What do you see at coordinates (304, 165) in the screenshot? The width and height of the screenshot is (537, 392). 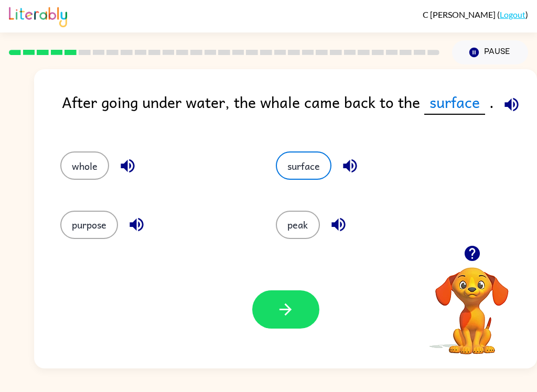 I see `button: surface` at bounding box center [304, 165].